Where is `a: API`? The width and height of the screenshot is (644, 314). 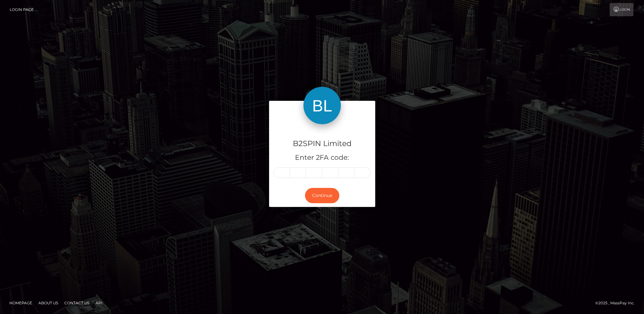
a: API is located at coordinates (99, 303).